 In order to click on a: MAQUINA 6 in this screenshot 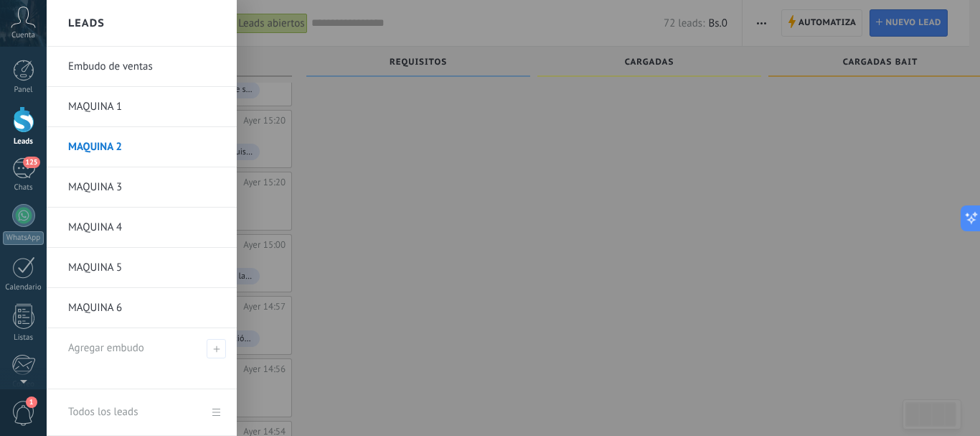, I will do `click(145, 308)`.